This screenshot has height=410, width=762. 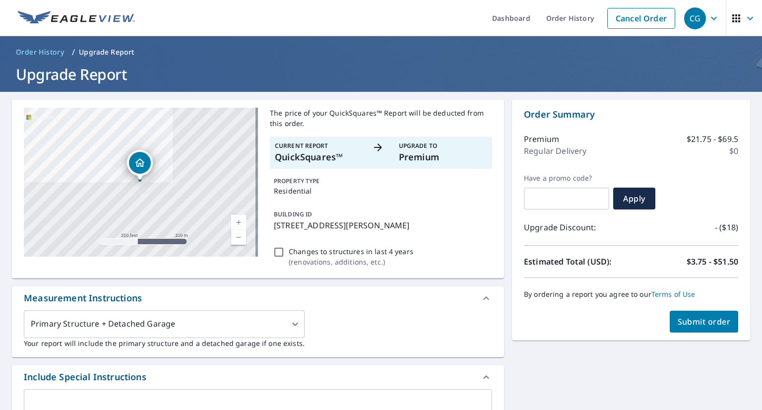 What do you see at coordinates (567, 178) in the screenshot?
I see `label: Have a promo code?` at bounding box center [567, 178].